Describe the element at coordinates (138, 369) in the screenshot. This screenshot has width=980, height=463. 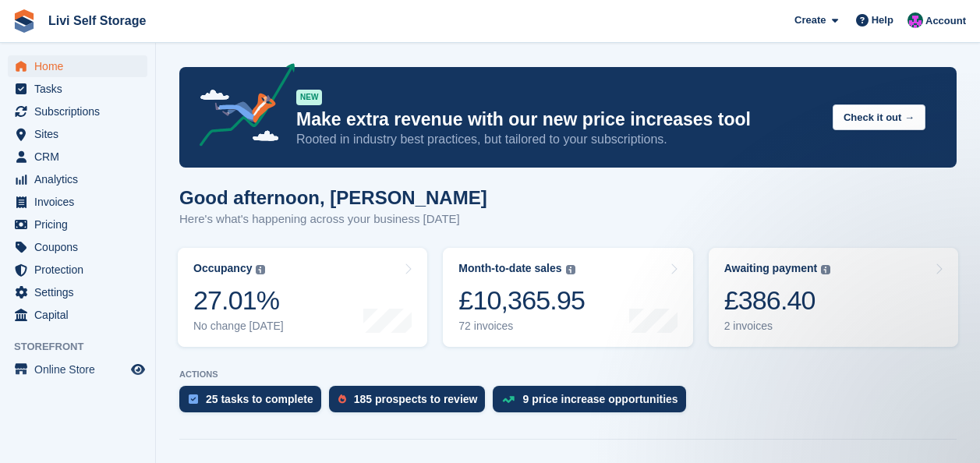
I see `a: Preview store` at that location.